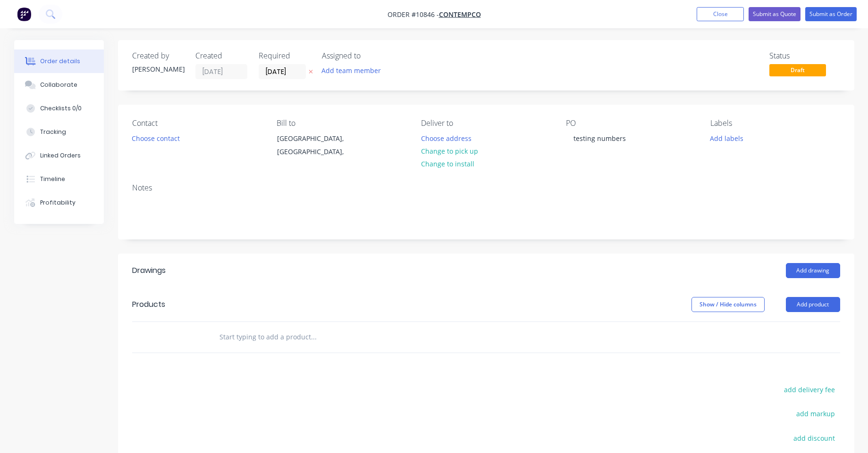 This screenshot has width=868, height=453. Describe the element at coordinates (61, 108) in the screenshot. I see `div: Checklists 0/0` at that location.